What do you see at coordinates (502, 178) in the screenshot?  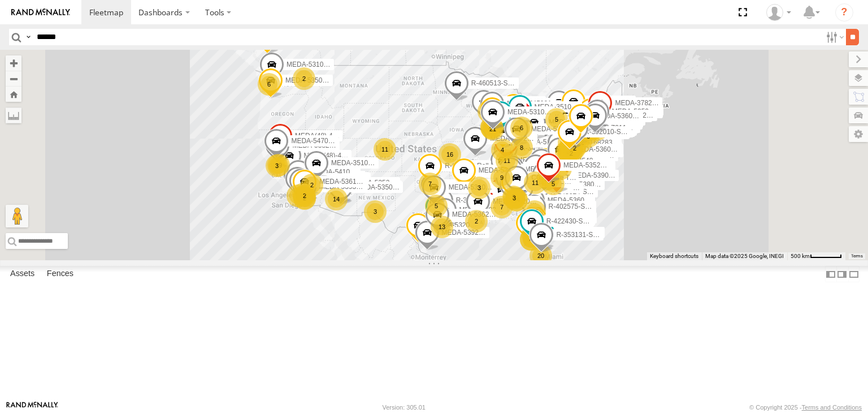 I see `div: 9` at bounding box center [502, 178].